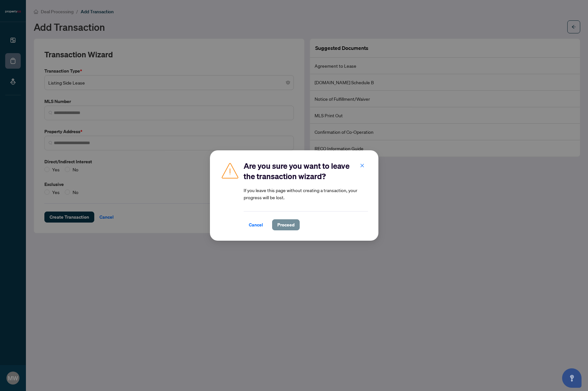 The width and height of the screenshot is (588, 391). What do you see at coordinates (286, 225) in the screenshot?
I see `span: Proceed` at bounding box center [286, 225].